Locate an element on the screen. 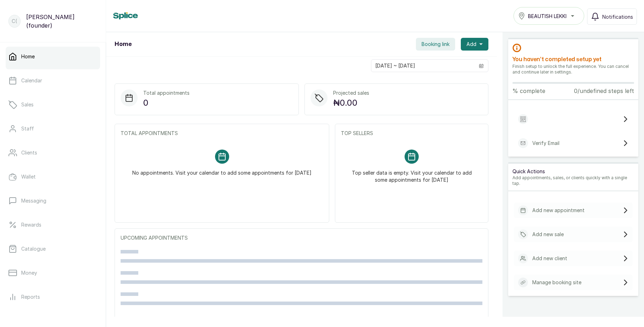  p: Wallet is located at coordinates (28, 177).